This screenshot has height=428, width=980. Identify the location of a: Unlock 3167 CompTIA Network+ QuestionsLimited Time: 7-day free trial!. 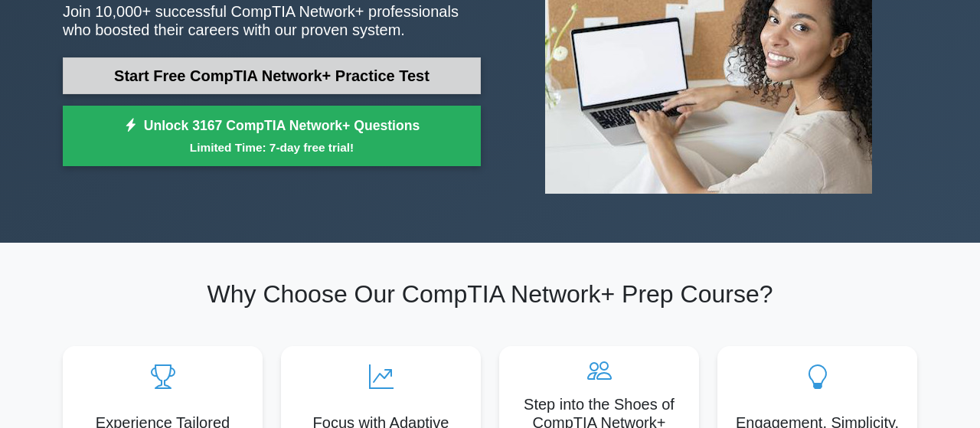
(272, 137).